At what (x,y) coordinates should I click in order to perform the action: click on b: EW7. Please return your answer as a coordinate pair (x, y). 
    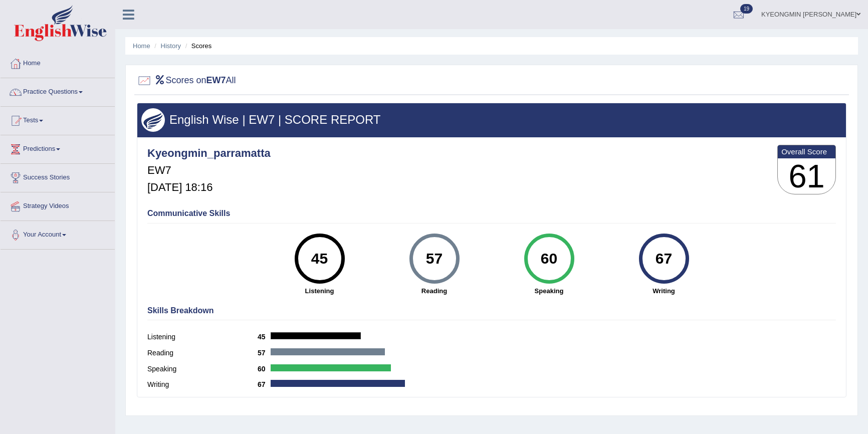
    Looking at the image, I should click on (216, 81).